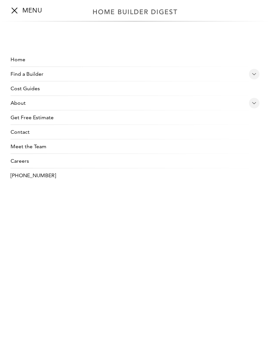 The image size is (270, 337). I want to click on img: Home Builder Digest, so click(135, 12).